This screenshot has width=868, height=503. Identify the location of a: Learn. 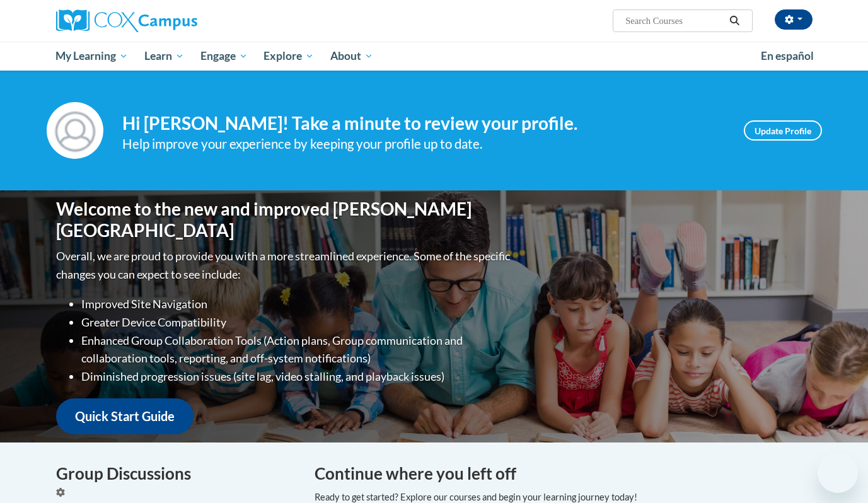
(164, 56).